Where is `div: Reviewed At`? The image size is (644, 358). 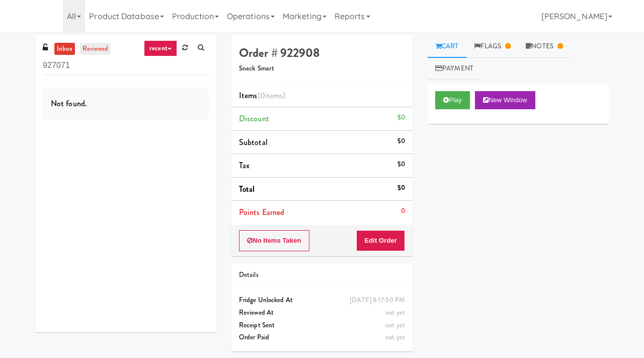 div: Reviewed At is located at coordinates (322, 313).